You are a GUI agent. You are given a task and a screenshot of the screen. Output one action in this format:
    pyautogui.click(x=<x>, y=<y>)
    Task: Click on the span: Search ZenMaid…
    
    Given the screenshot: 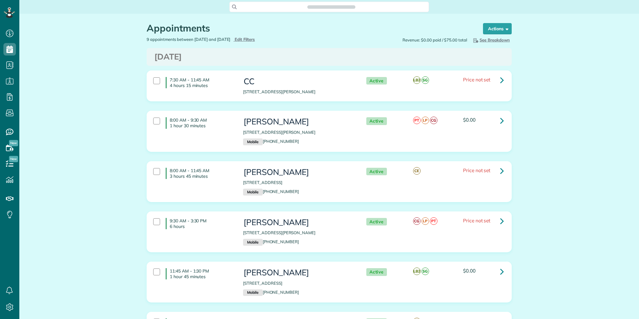 What is the action you would take?
    pyautogui.click(x=331, y=7)
    